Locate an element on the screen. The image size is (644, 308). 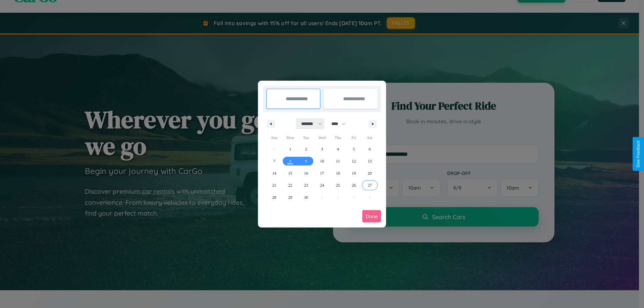
button: 28 is located at coordinates (274, 198).